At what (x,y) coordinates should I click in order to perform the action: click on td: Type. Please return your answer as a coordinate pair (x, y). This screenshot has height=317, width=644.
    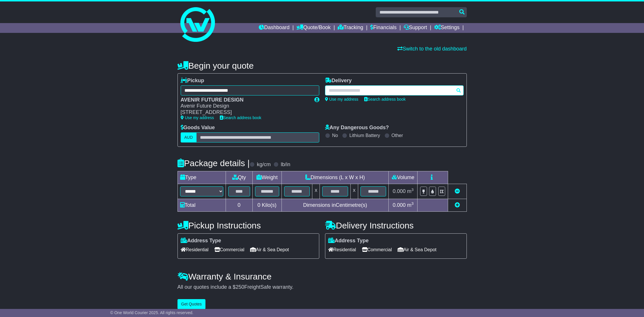
    Looking at the image, I should click on (202, 177).